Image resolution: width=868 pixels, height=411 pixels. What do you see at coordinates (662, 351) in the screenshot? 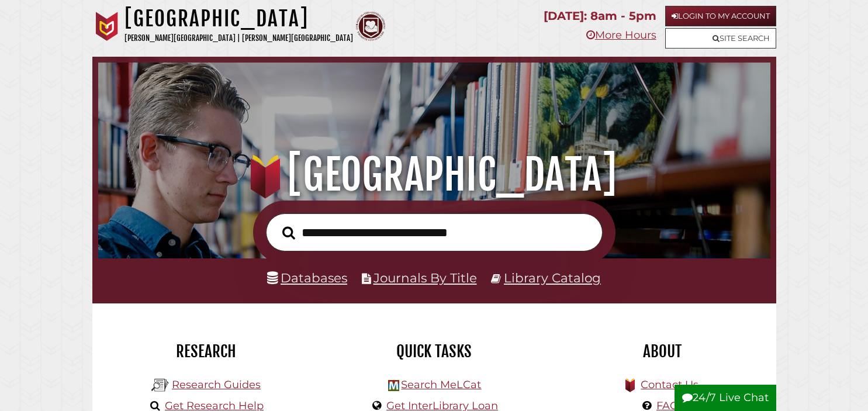
I see `h2: About` at bounding box center [662, 351].